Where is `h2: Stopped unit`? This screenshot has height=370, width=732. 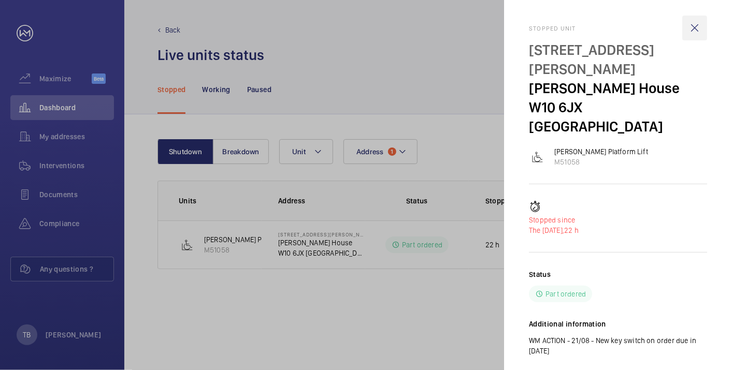 h2: Stopped unit is located at coordinates (618, 28).